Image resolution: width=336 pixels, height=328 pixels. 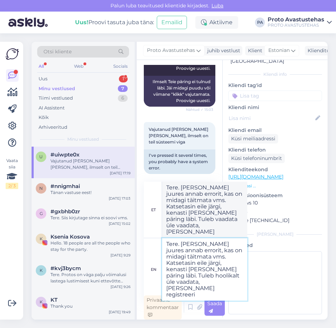 I want to click on div: AI Assistent, so click(x=52, y=108).